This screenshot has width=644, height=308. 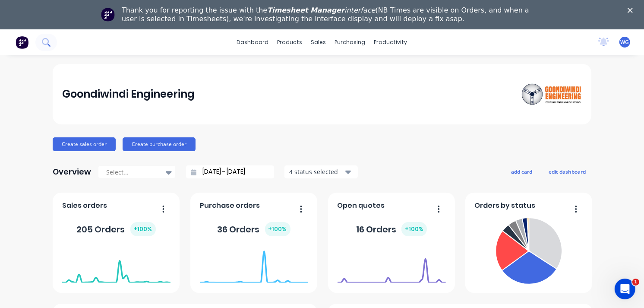 I want to click on div: sales, so click(x=319, y=42).